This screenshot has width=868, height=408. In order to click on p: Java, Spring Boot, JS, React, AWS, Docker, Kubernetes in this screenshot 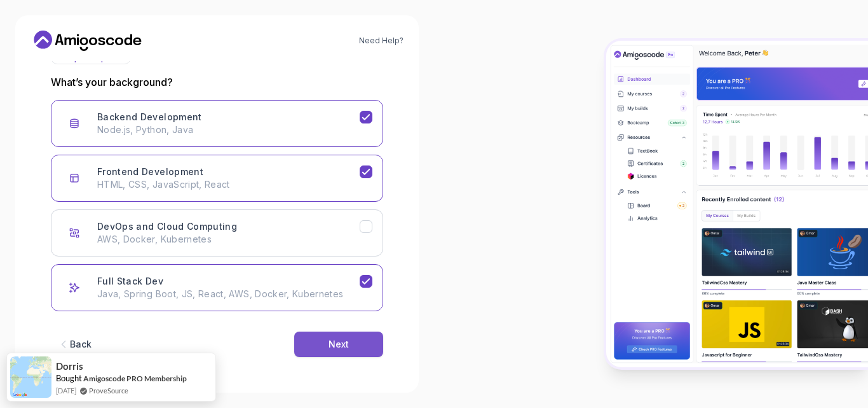, I will do `click(228, 294)`.